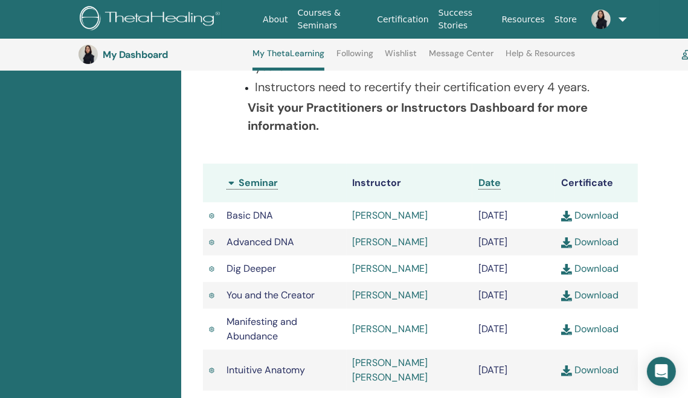 This screenshot has width=688, height=398. What do you see at coordinates (490, 183) in the screenshot?
I see `a: Date` at bounding box center [490, 183].